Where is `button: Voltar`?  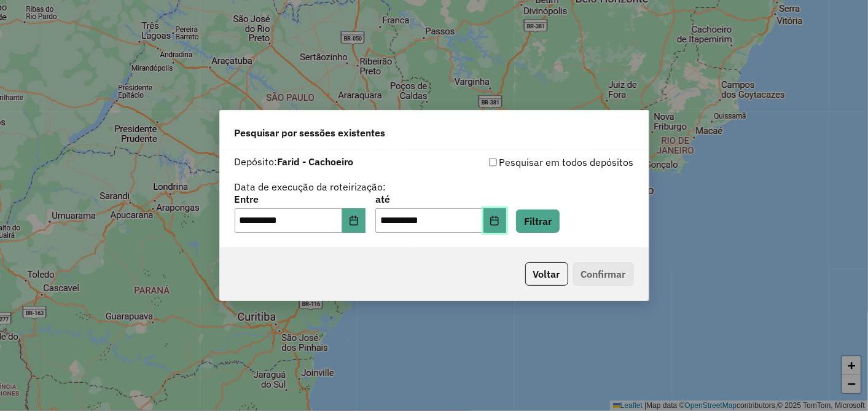
button: Voltar is located at coordinates (547, 274).